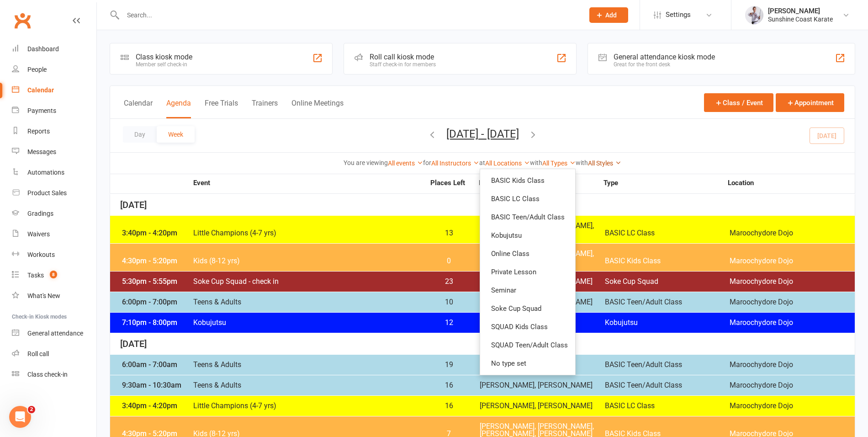 The width and height of the screenshot is (868, 437). Describe the element at coordinates (54, 193) in the screenshot. I see `a: Product Sales` at that location.